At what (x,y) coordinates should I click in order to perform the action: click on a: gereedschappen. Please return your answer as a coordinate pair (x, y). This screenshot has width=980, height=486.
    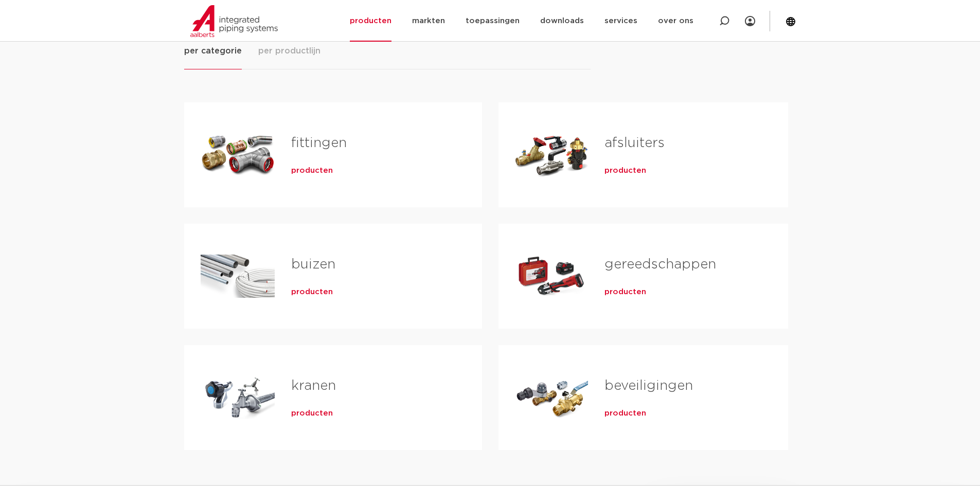
    Looking at the image, I should click on (660, 264).